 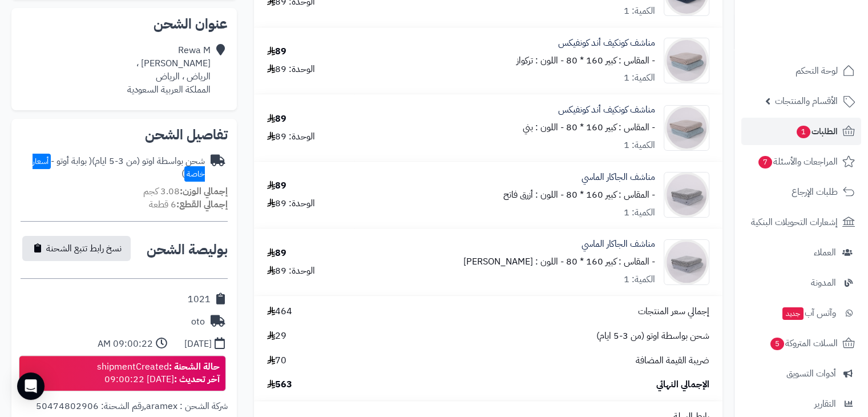 What do you see at coordinates (202, 205) in the screenshot?
I see `strong: إجمالي القطع:` at bounding box center [202, 205].